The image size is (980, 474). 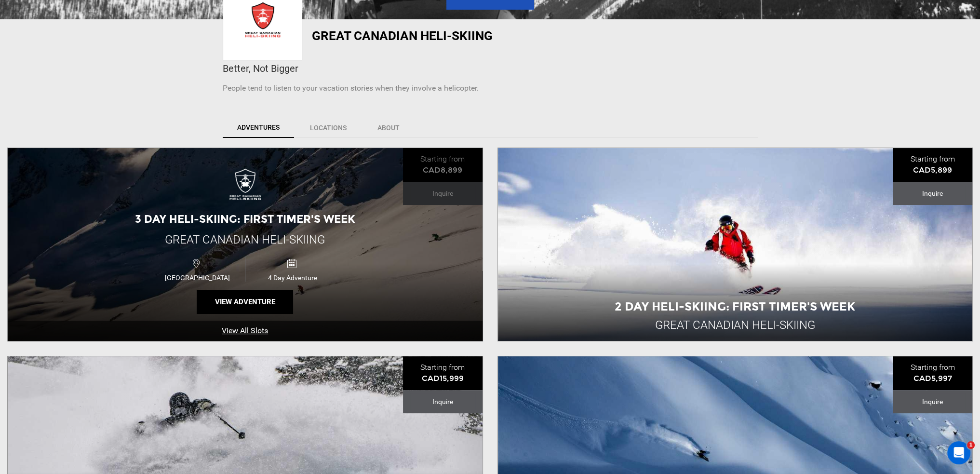 What do you see at coordinates (329, 127) in the screenshot?
I see `a: Locations` at bounding box center [329, 127].